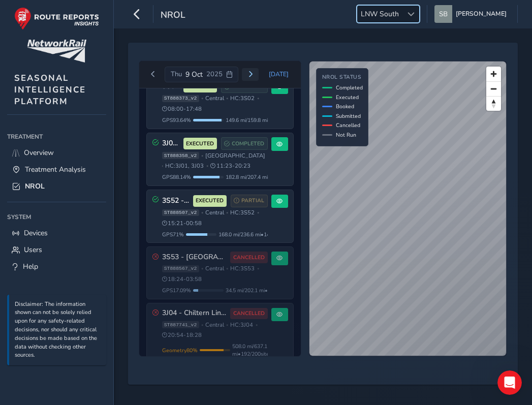 The image size is (532, 405). What do you see at coordinates (194, 75) in the screenshot?
I see `span: 9 Oct` at bounding box center [194, 75].